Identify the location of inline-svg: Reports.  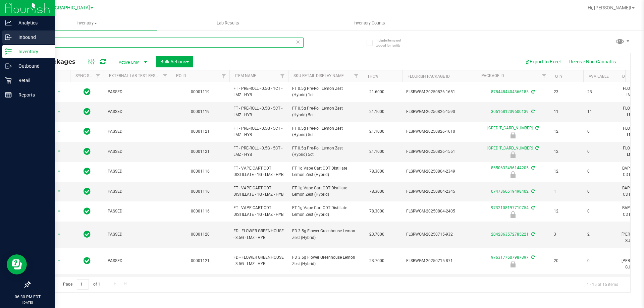
(9, 95).